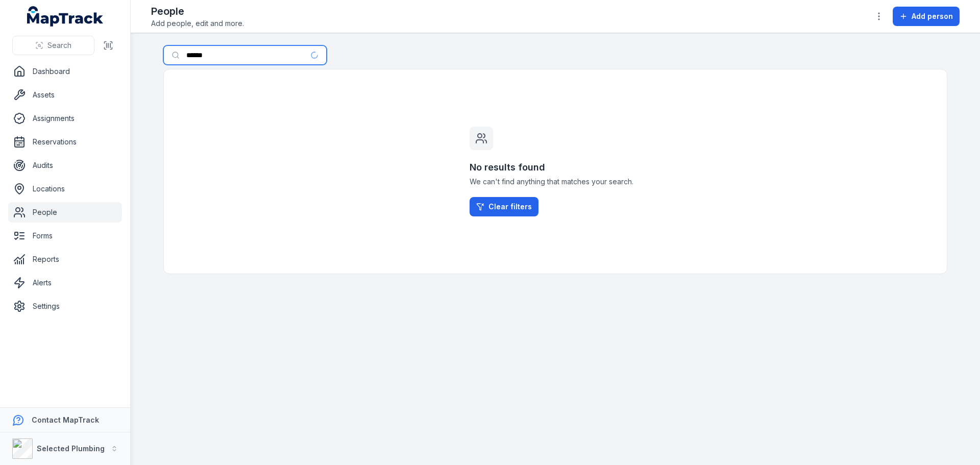 This screenshot has width=980, height=465. I want to click on a: Alerts, so click(65, 282).